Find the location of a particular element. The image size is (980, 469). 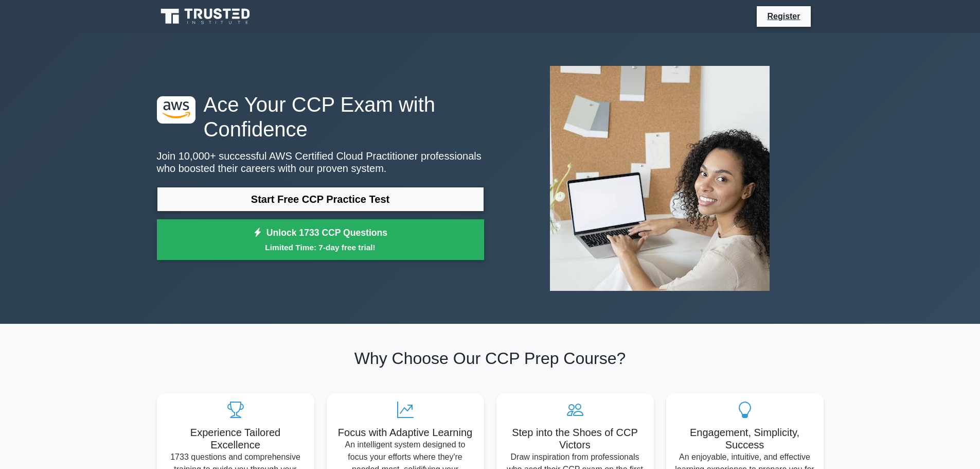

h5: Engagement, Simplicity, Success is located at coordinates (745, 439).